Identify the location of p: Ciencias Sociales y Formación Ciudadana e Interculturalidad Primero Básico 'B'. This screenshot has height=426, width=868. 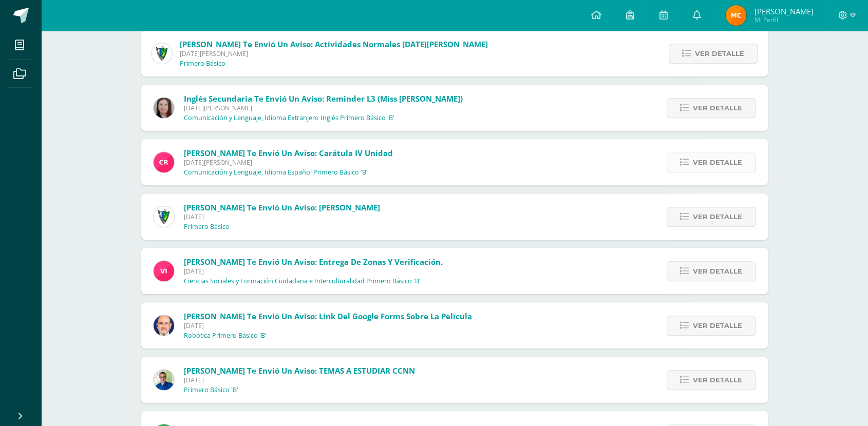
(302, 282).